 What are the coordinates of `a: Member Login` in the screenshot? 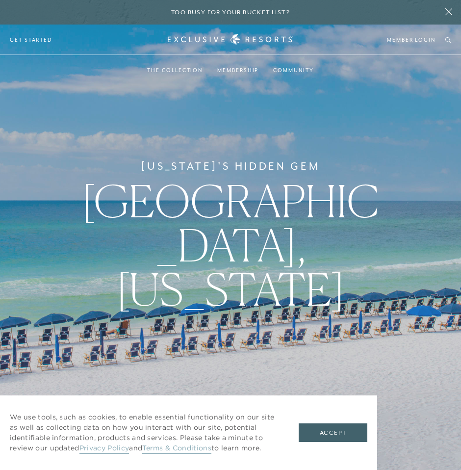 It's located at (411, 40).